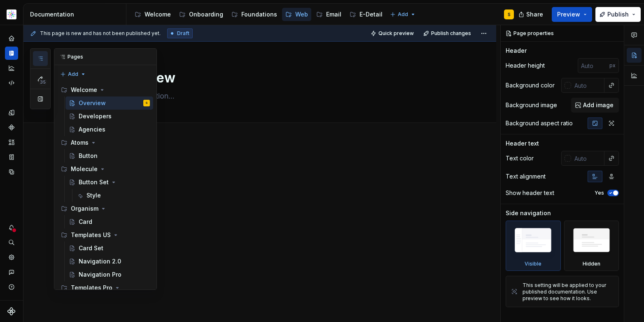 The height and width of the screenshot is (322, 644). What do you see at coordinates (11, 227) in the screenshot?
I see `button: Notifications` at bounding box center [11, 227].